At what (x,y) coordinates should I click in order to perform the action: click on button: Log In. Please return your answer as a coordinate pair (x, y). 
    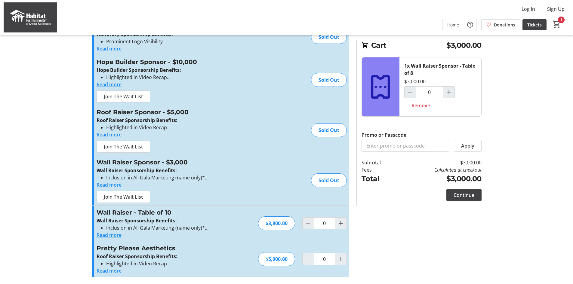
    Looking at the image, I should click on (529, 9).